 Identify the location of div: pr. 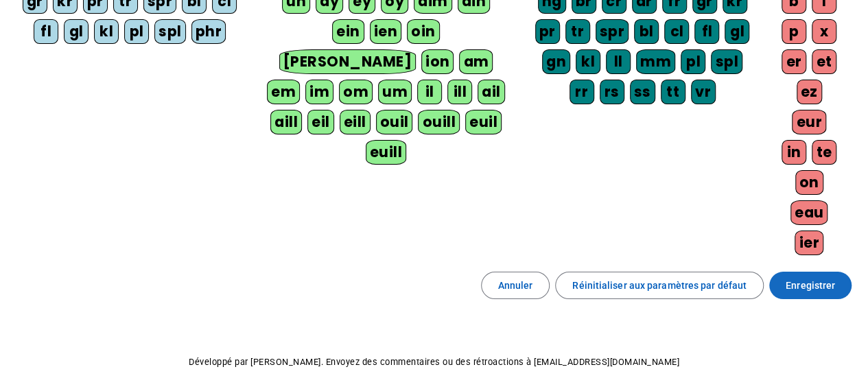
(547, 31).